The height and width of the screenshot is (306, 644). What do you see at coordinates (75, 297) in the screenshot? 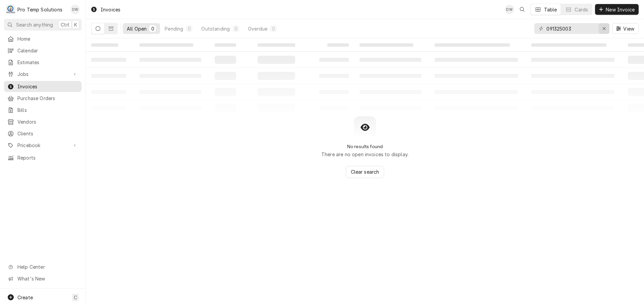
I see `span: C` at bounding box center [75, 297].